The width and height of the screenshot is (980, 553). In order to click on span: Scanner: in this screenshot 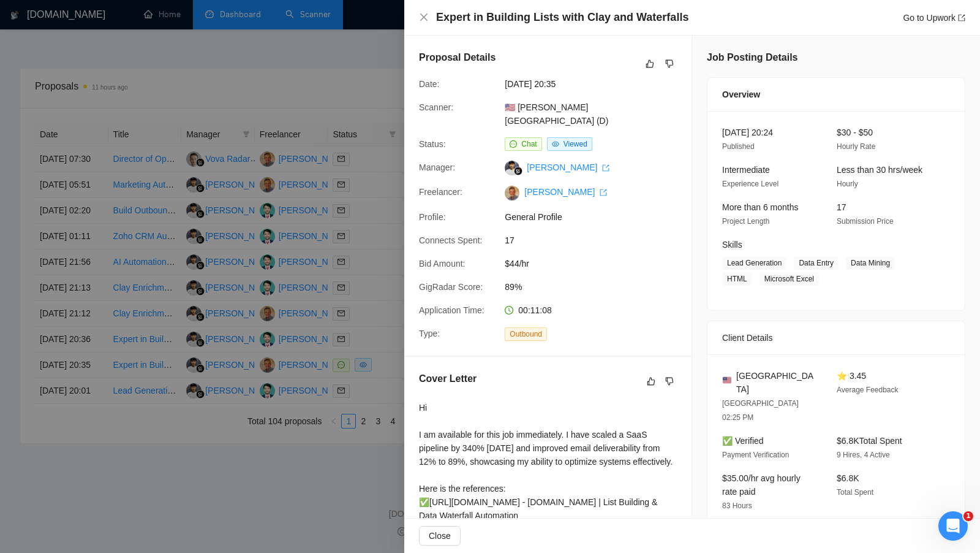, I will do `click(436, 107)`.